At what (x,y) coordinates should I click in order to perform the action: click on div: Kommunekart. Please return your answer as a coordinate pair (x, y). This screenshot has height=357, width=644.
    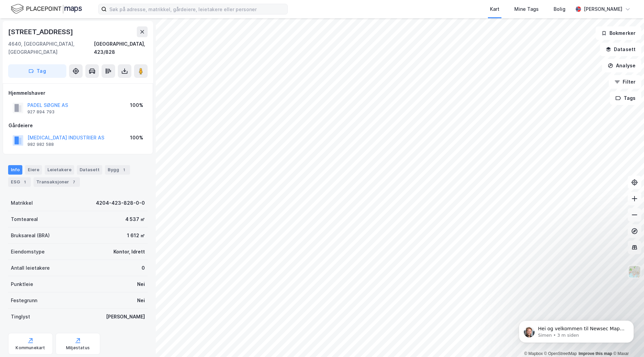
    Looking at the image, I should click on (30, 348).